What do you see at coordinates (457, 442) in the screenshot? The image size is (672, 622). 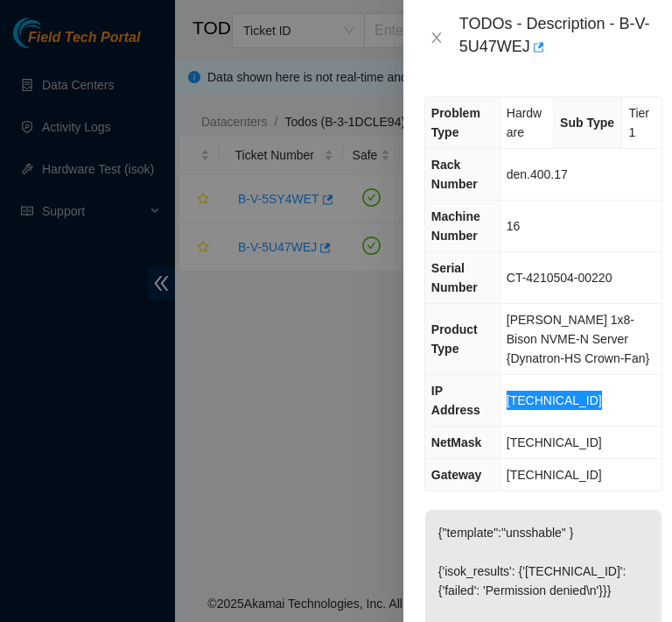 I see `span: NetMask` at bounding box center [457, 442].